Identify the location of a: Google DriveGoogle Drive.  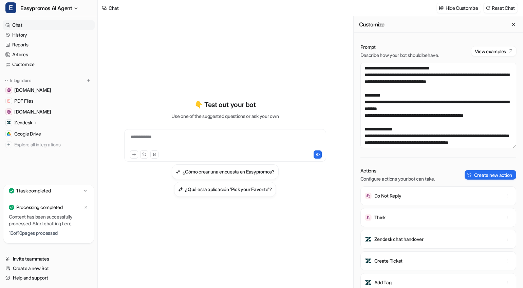
(49, 134).